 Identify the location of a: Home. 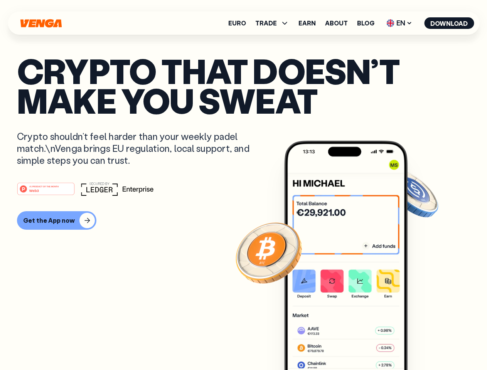
(41, 23).